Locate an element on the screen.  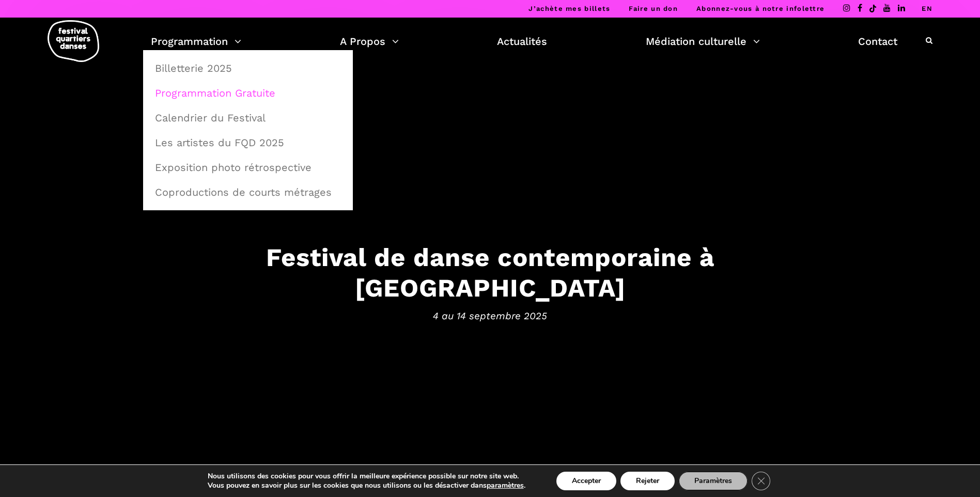
a: Programmation is located at coordinates (196, 41).